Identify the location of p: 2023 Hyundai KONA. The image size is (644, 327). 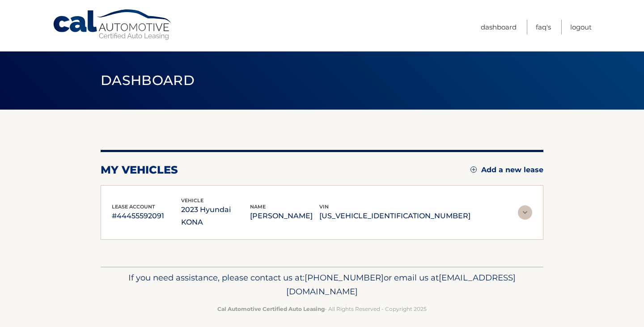
(216, 216).